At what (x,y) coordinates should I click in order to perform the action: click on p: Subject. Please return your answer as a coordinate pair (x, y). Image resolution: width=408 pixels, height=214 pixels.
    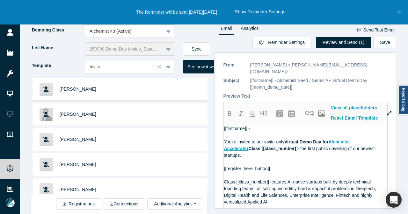
    Looking at the image, I should click on (234, 84).